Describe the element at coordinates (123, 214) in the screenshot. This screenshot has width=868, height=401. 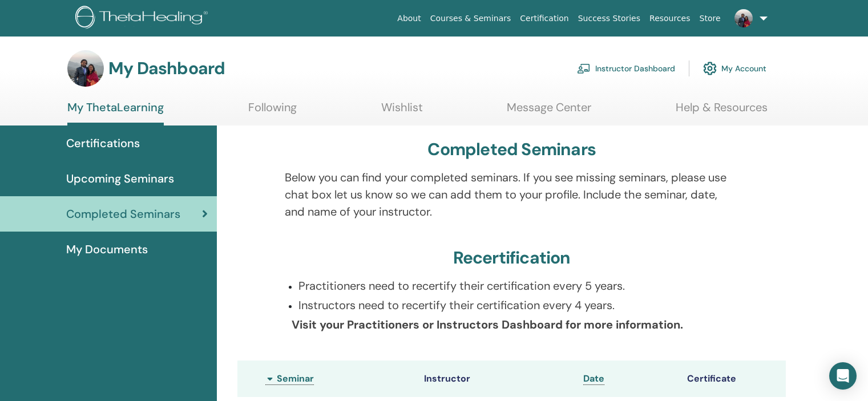
I see `span: Completed Seminars` at that location.